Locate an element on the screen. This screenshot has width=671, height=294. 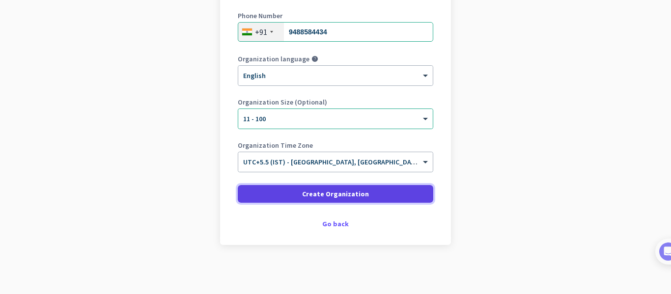
div: Go back is located at coordinates (335, 224).